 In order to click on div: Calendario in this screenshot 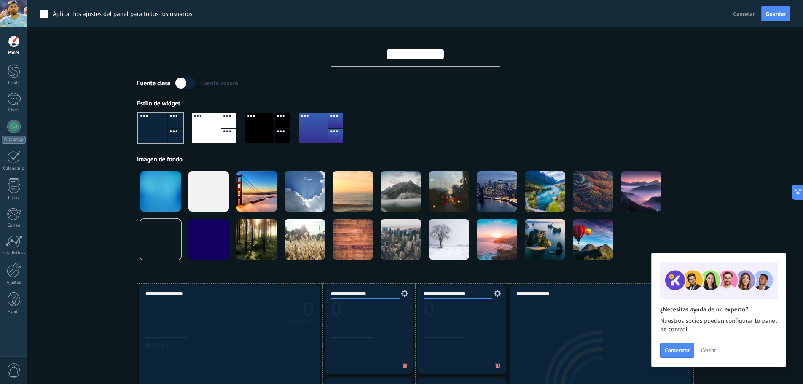, I will do `click(14, 169)`.